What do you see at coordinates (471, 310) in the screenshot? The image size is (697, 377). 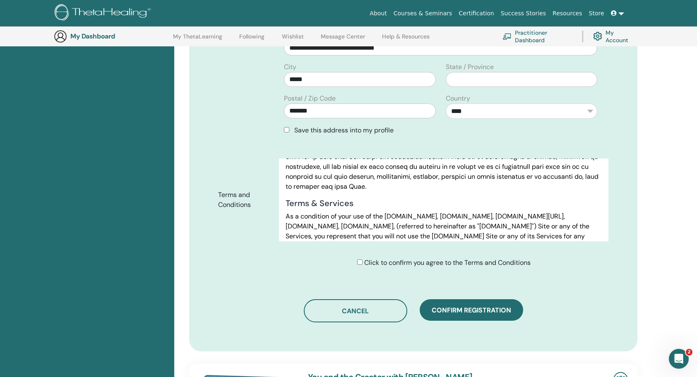 I see `span: Confirm registration` at bounding box center [471, 310].